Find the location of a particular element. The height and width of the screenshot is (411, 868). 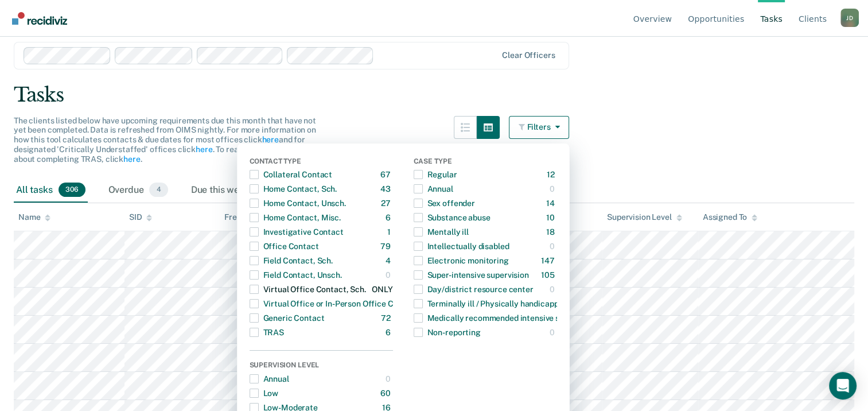

div: J D is located at coordinates (850, 18).